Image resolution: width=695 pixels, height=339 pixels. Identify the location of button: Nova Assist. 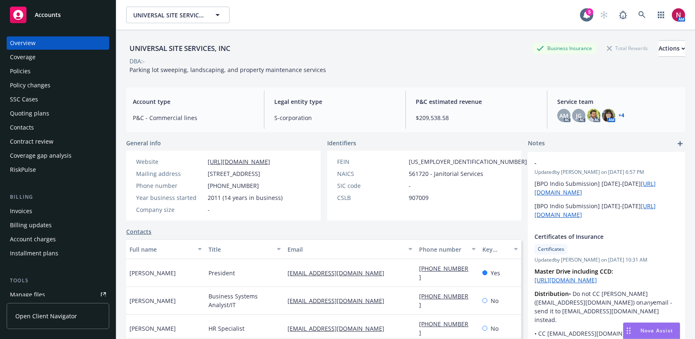
(651, 330).